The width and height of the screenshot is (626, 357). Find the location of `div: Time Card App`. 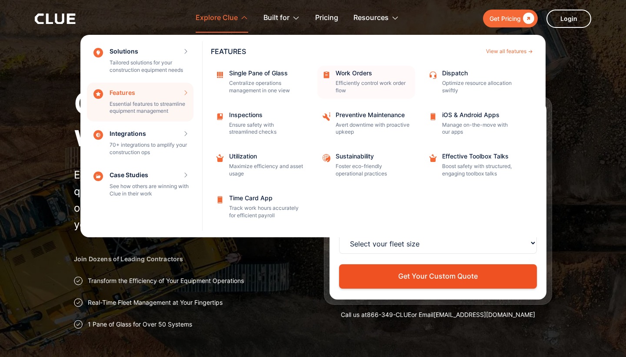

div: Time Card App is located at coordinates (266, 198).